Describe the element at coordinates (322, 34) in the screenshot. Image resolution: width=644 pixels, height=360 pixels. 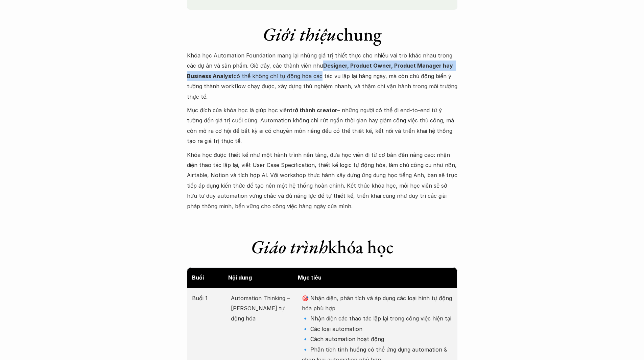
I see `h1: chung` at that location.